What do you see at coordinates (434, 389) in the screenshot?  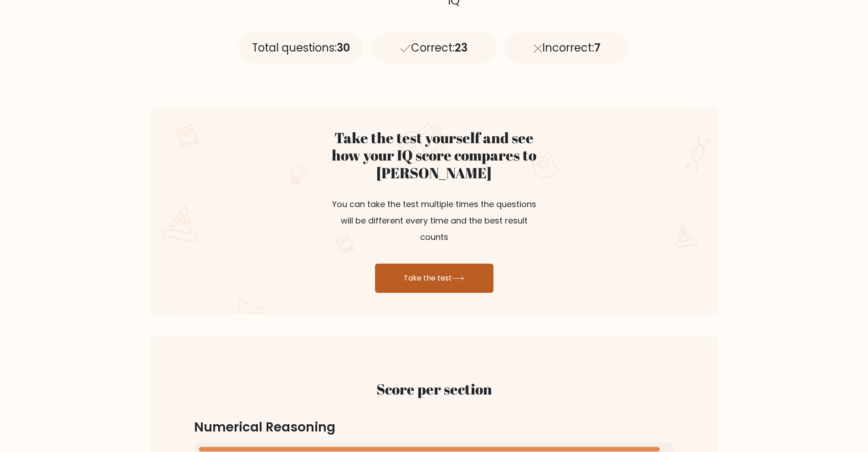 I see `h2: Score per section` at bounding box center [434, 389].